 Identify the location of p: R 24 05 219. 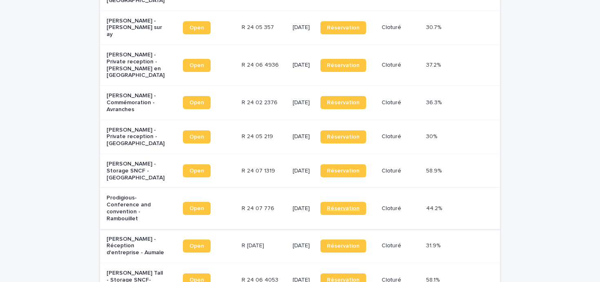
(258, 135).